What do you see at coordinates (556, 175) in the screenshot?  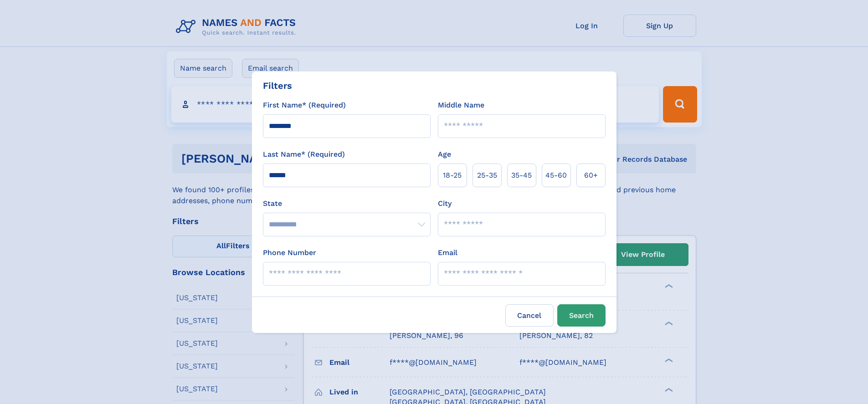 I see `span: 45‑60` at bounding box center [556, 175].